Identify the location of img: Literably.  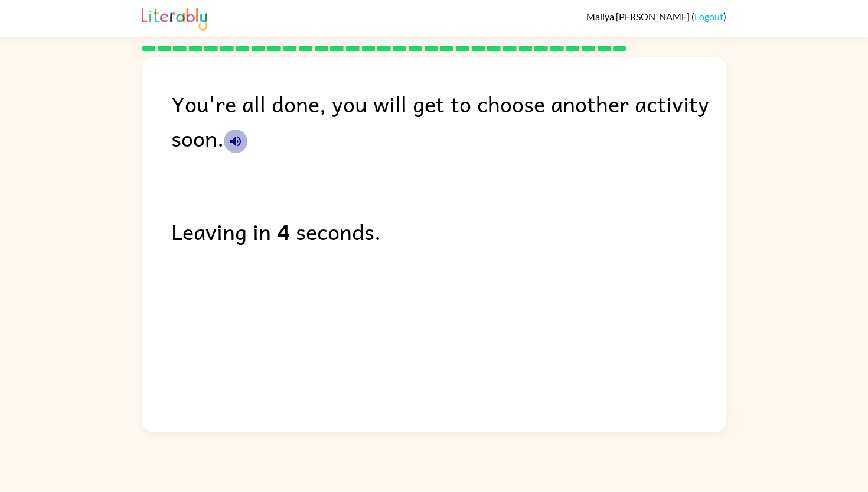
(175, 18).